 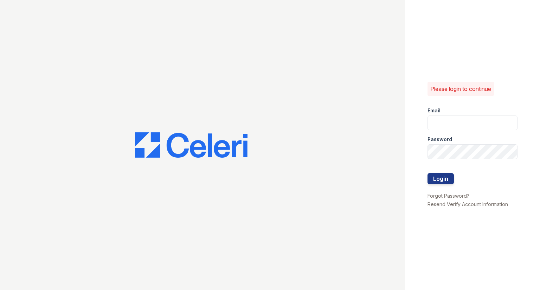 What do you see at coordinates (434, 111) in the screenshot?
I see `label: Email` at bounding box center [434, 111].